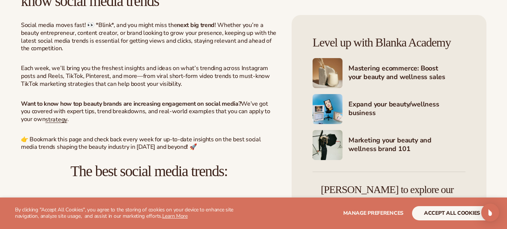 The height and width of the screenshot is (229, 507). What do you see at coordinates (407, 145) in the screenshot?
I see `h4: Marketing your beauty and wellness brand 101` at bounding box center [407, 145].